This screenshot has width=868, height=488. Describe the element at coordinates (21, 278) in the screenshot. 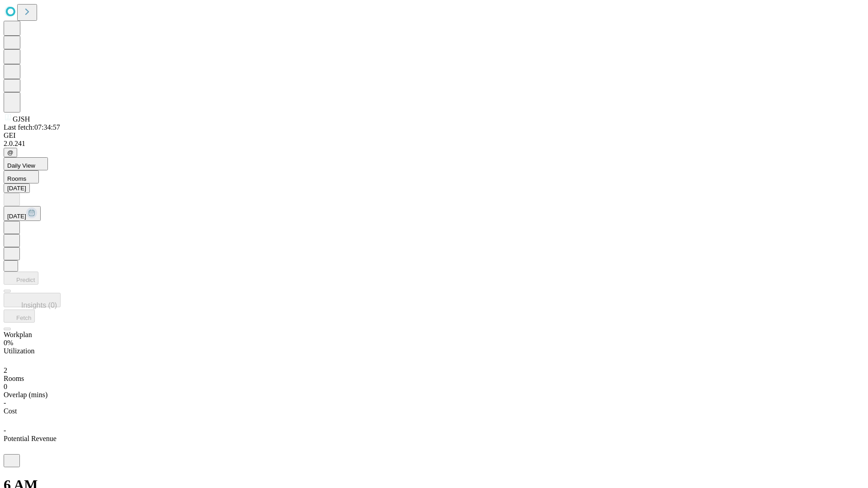

I see `button: Predict` at that location.